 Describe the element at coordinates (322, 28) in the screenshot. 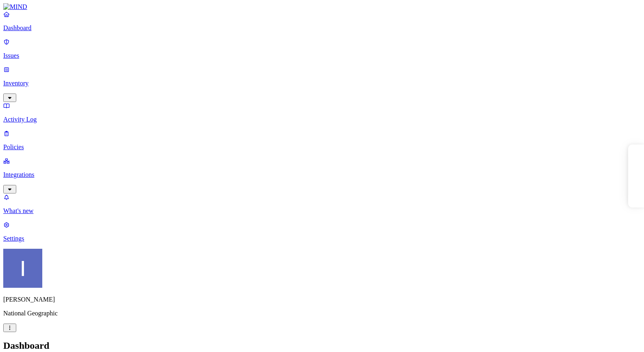

I see `p: Dashboard` at that location.